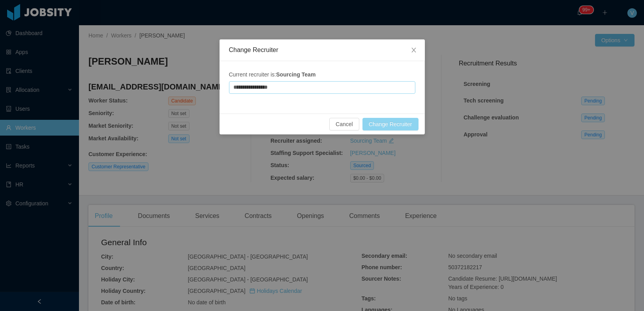 This screenshot has width=644, height=311. Describe the element at coordinates (414, 51) in the screenshot. I see `button: Close` at that location.